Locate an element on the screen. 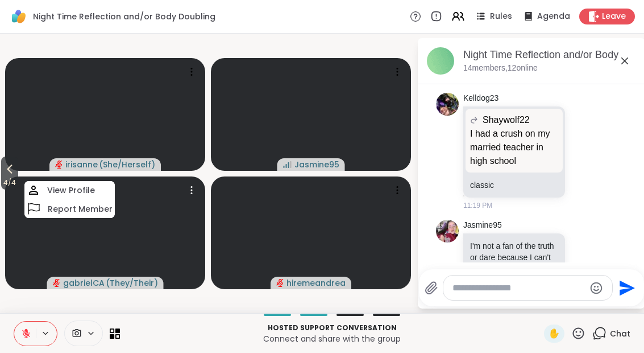  button: 4/4 is located at coordinates (10, 173).